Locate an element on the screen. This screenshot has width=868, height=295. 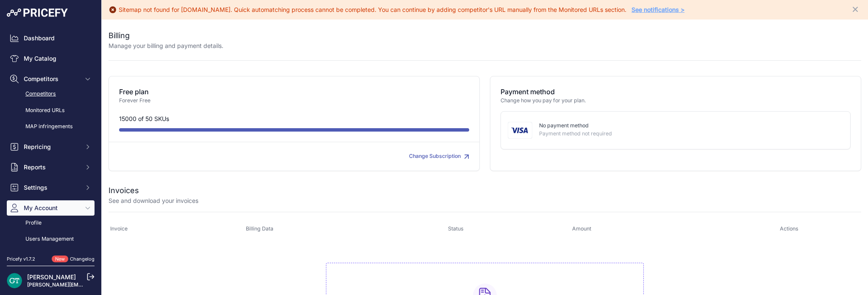
p: No payment method is located at coordinates (688, 126).